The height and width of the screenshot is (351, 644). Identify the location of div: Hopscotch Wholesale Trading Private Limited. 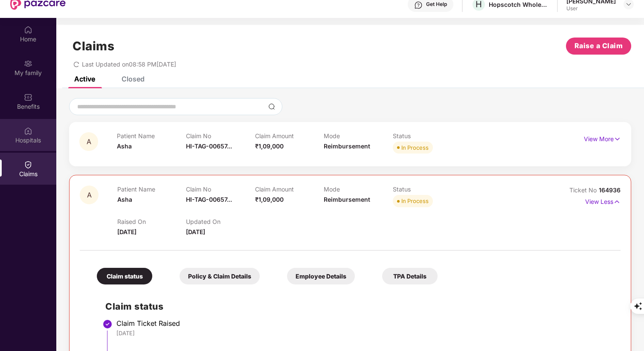
(519, 4).